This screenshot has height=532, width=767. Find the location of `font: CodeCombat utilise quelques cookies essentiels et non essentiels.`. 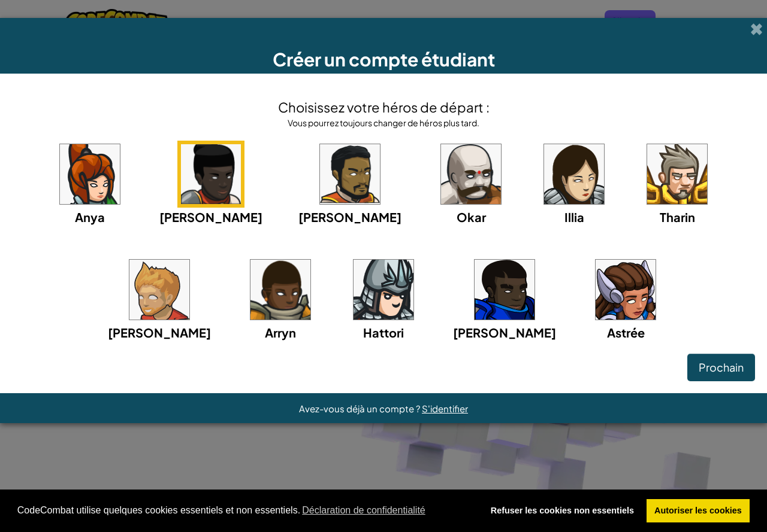

font: CodeCombat utilise quelques cookies essentiels et non essentiels. is located at coordinates (159, 510).